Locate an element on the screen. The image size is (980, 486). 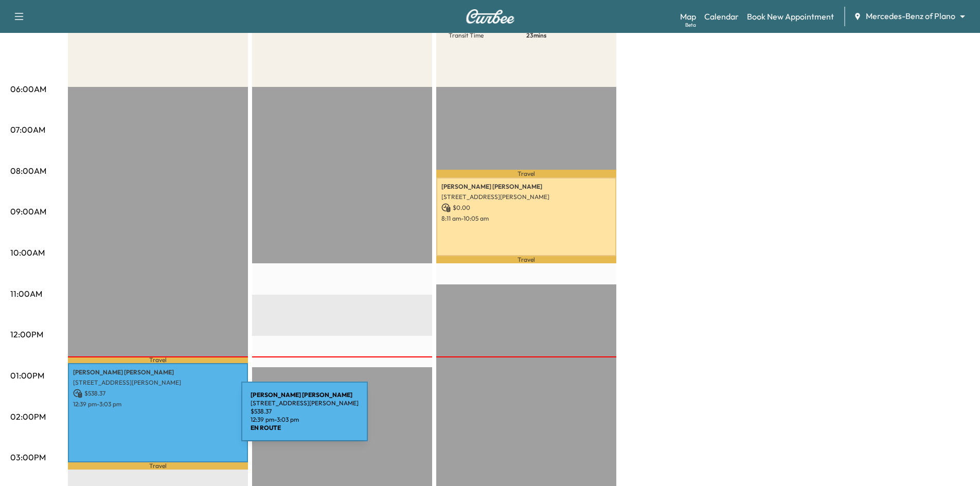
p: 09:00AM is located at coordinates (28, 211).